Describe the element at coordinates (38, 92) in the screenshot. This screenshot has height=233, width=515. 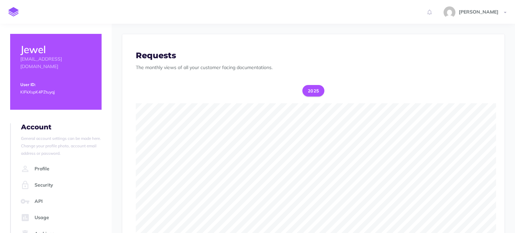
I see `small: KIFkXspK4PZtuyqj` at that location.